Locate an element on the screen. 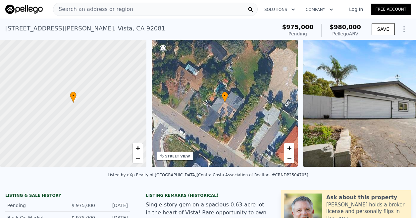 This screenshot has height=218, width=416. span: $ 975,000 is located at coordinates (83, 205).